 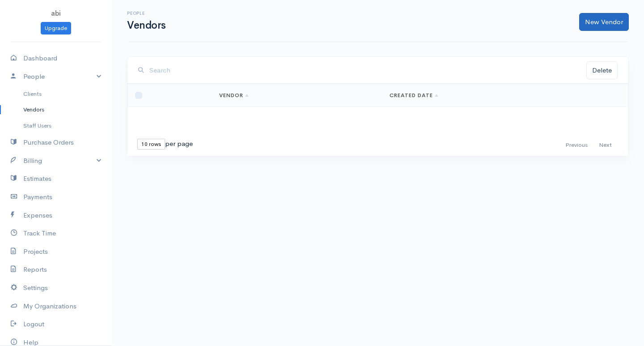 I want to click on a: Vendor, so click(x=234, y=95).